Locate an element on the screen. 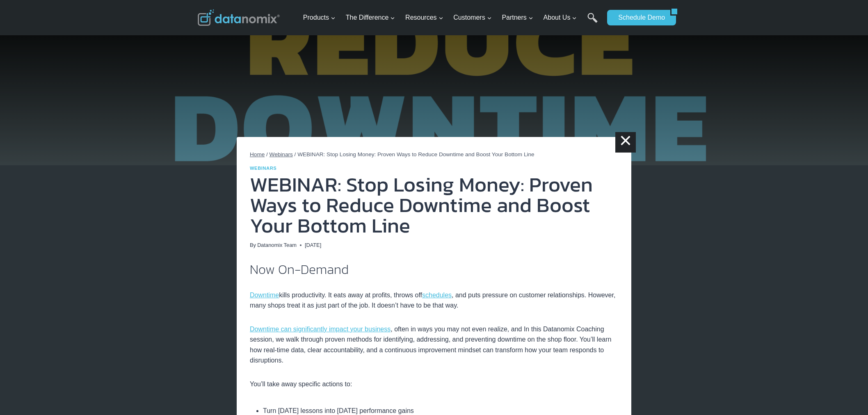 Image resolution: width=868 pixels, height=415 pixels. span: Products is located at coordinates (319, 18).